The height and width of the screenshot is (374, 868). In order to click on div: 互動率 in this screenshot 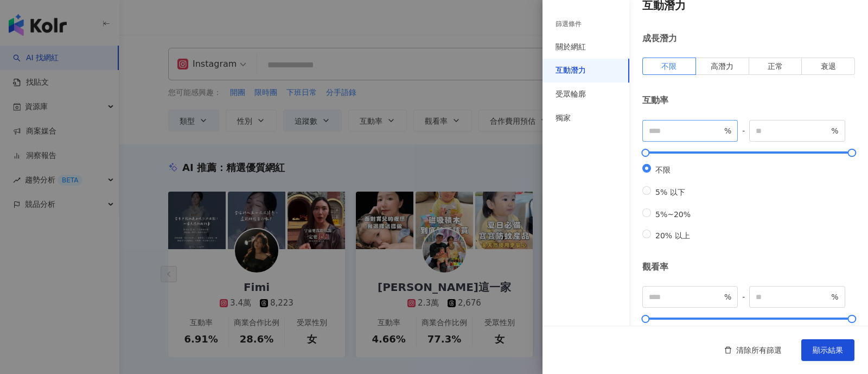, I will do `click(748, 101)`.